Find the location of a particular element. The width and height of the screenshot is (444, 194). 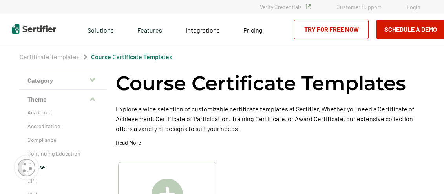

a: Certificate Templates is located at coordinates (49, 57).